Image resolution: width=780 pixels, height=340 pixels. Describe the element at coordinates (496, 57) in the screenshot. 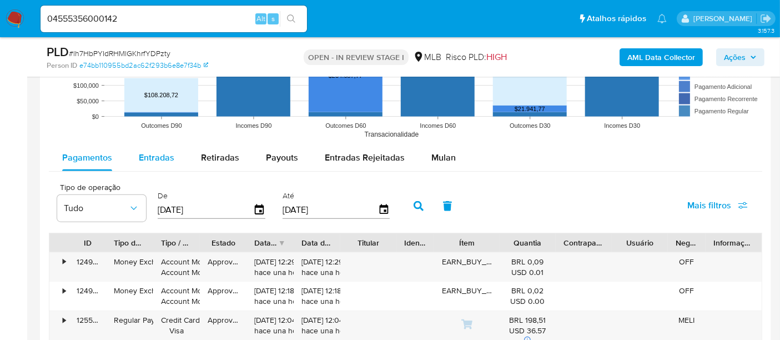

I see `span: HIGH` at that location.